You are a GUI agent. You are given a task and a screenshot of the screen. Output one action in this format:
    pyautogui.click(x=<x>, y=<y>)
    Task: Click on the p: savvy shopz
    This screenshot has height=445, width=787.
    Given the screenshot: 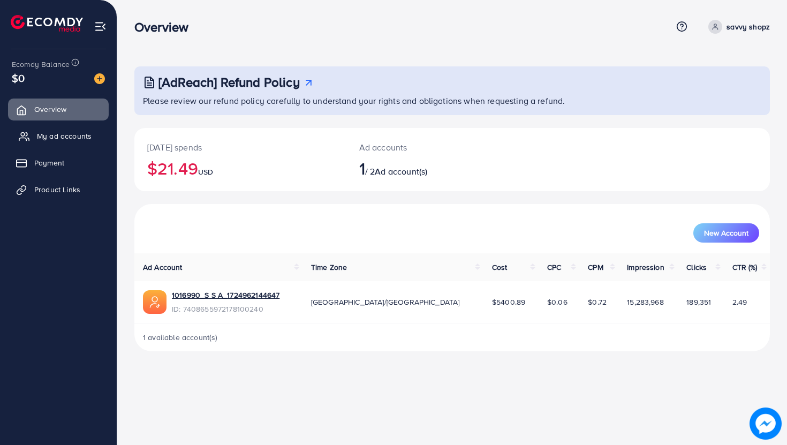 What is the action you would take?
    pyautogui.click(x=748, y=27)
    